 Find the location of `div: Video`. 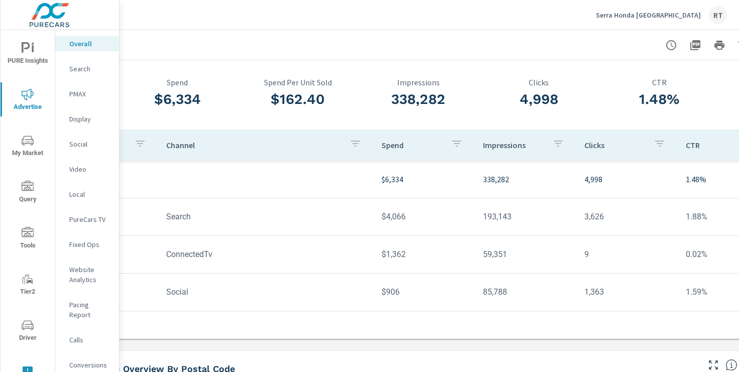

div: Video is located at coordinates (87, 169).